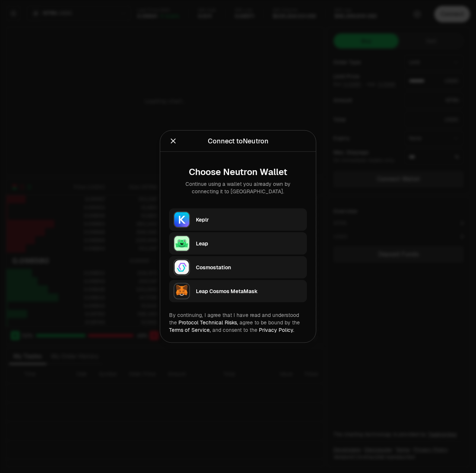  I want to click on button: CosmostationCosmostation, so click(238, 268).